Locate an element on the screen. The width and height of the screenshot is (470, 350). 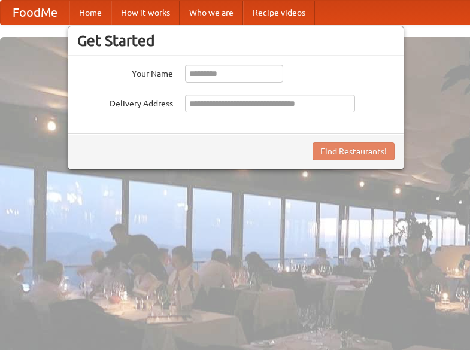
a: FoodMe is located at coordinates (35, 13).